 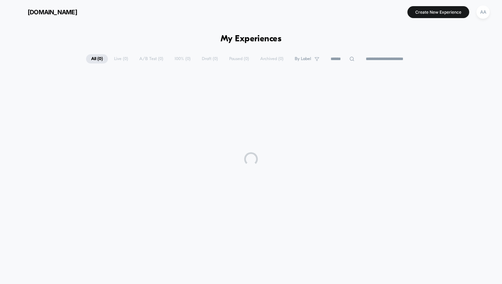 I want to click on button: Create New Experience, so click(x=438, y=12).